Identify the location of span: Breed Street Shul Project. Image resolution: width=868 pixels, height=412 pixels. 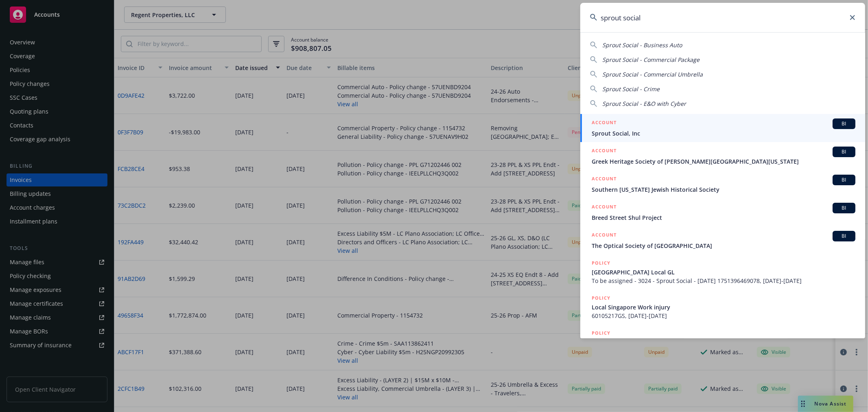
(723, 218).